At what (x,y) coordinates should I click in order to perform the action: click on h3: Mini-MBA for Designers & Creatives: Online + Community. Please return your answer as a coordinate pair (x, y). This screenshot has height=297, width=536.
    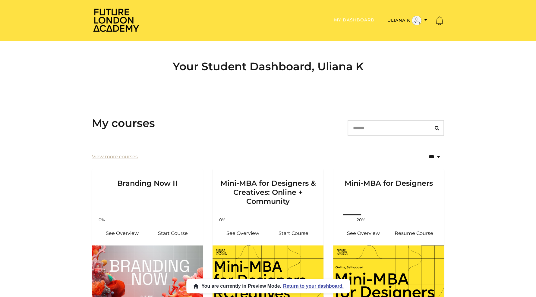
    Looking at the image, I should click on (268, 187).